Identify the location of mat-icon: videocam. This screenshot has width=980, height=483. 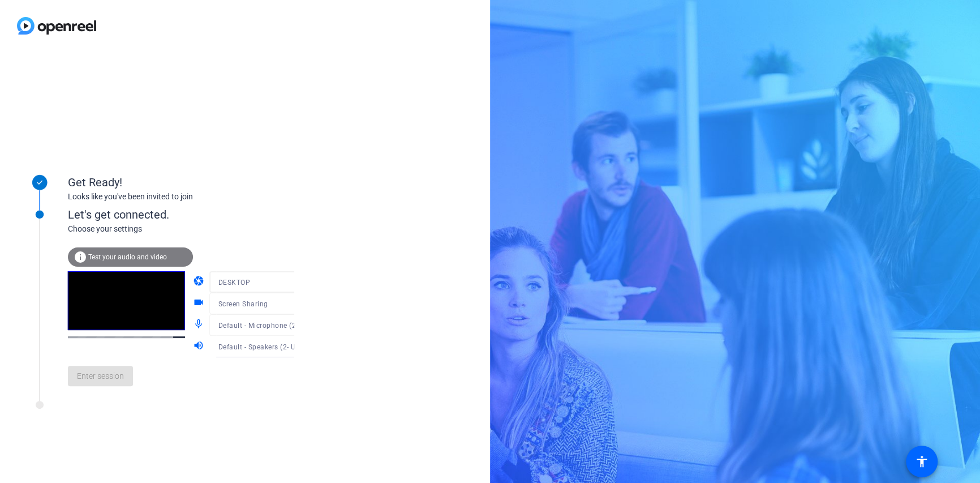
(200, 303).